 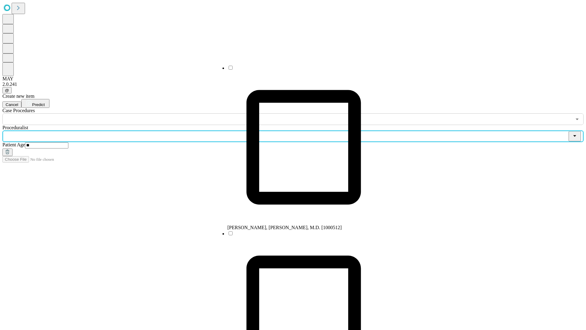 I want to click on div: 2.0.241, so click(x=293, y=84).